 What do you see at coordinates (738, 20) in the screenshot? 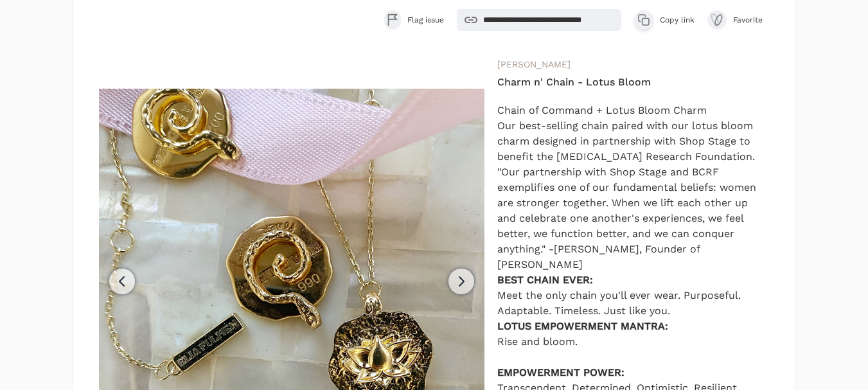
I see `button: Favorite` at bounding box center [738, 20].